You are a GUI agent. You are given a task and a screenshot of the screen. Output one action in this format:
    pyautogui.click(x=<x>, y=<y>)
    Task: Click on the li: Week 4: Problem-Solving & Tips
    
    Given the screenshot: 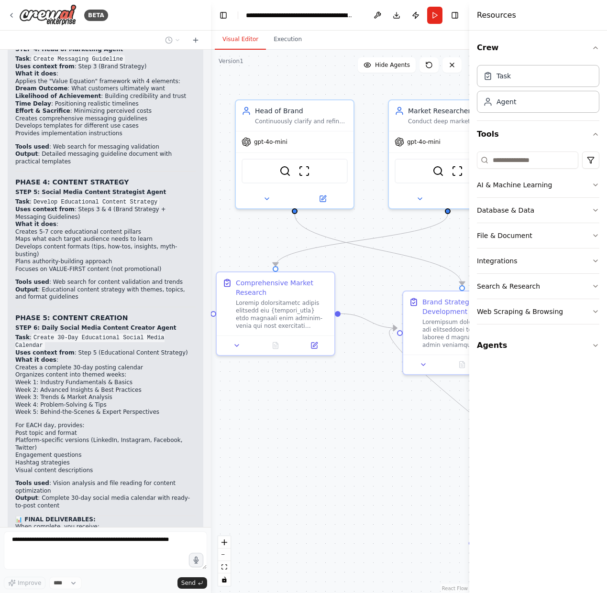 What is the action you would take?
    pyautogui.click(x=105, y=405)
    